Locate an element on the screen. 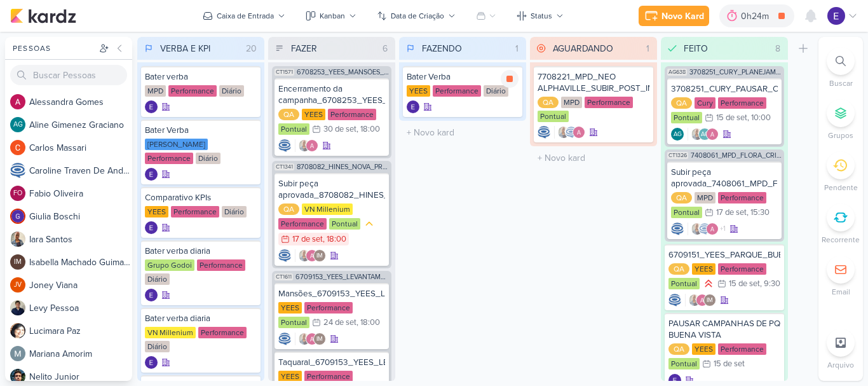 The width and height of the screenshot is (868, 386). img: Mariana Amorim is located at coordinates (18, 353).